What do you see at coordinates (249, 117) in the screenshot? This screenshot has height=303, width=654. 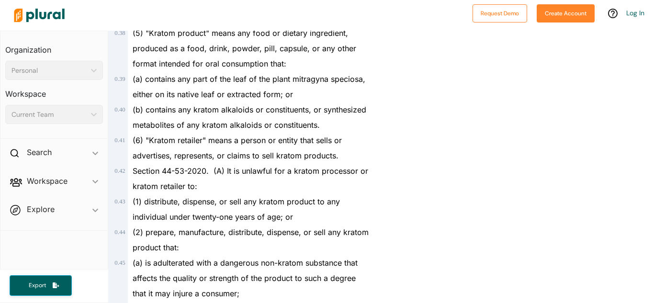 I see `span: (b) contains any kratom alkaloids or constituents, or synthesized metabolites of any kratom alkal...` at bounding box center [249, 117].